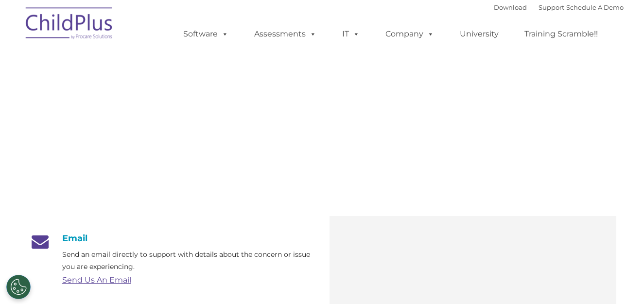  Describe the element at coordinates (171, 238) in the screenshot. I see `h4: Email` at that location.